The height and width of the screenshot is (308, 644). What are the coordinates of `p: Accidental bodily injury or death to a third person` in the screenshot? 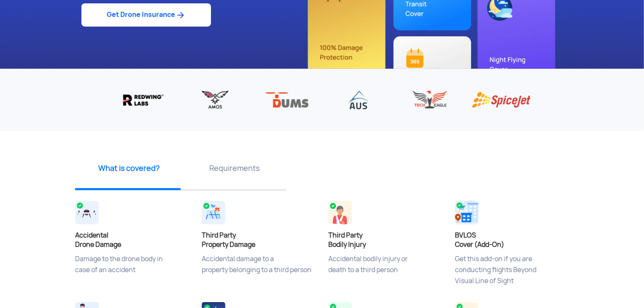 It's located at (385, 274).